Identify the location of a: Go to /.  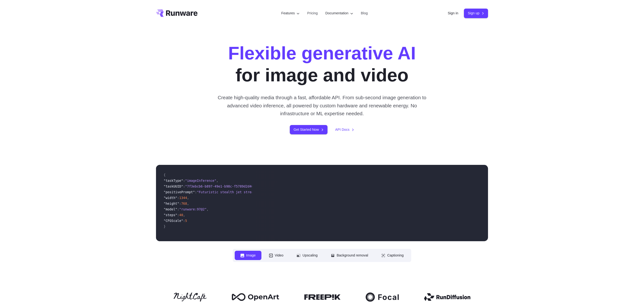
(177, 13).